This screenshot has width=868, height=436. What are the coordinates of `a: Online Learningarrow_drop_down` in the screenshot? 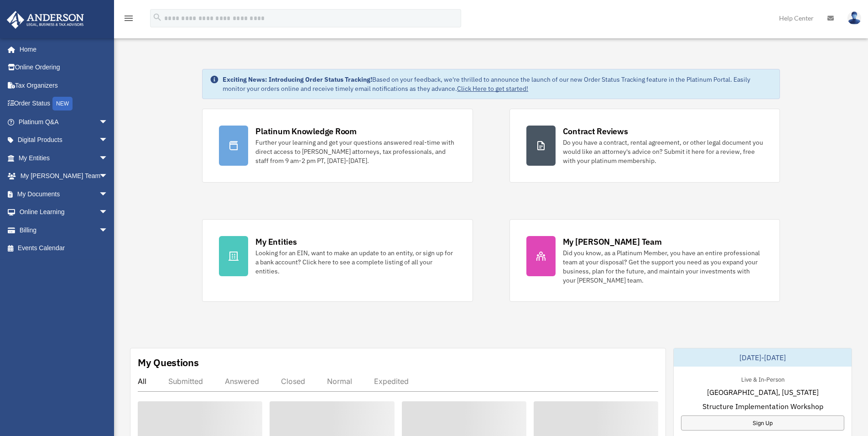 It's located at (64, 212).